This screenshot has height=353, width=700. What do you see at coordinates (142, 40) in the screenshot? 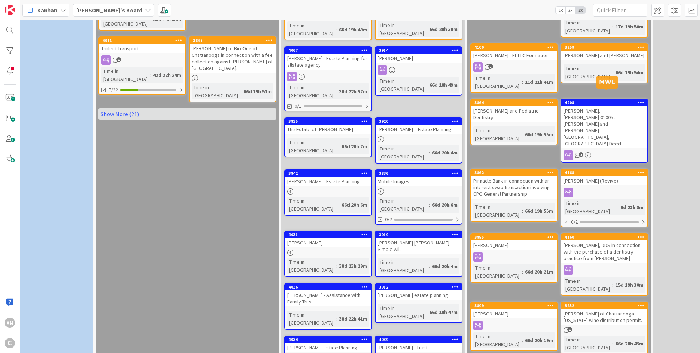
I see `div: 4011` at bounding box center [142, 40].